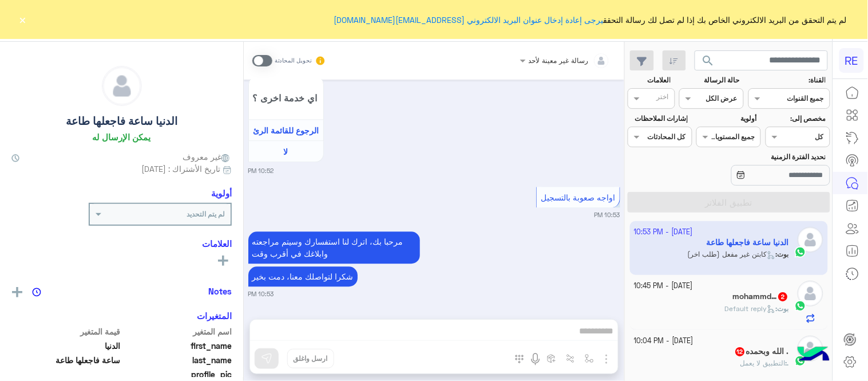 The image size is (868, 381). I want to click on span: profile_pic, so click(178, 374).